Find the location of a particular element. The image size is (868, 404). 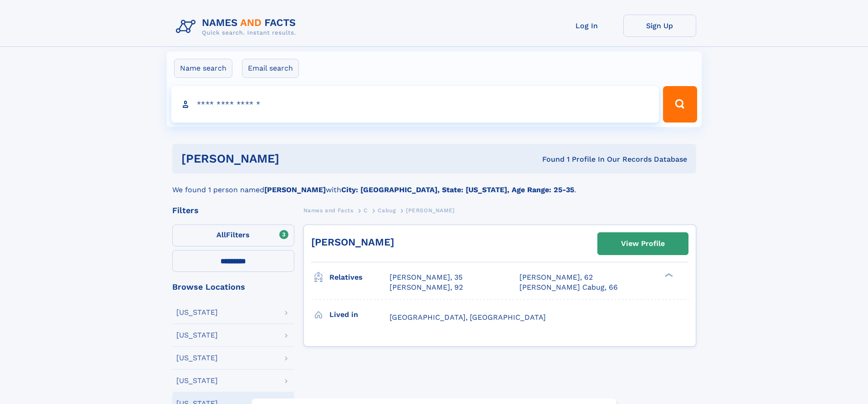

span: C is located at coordinates (366, 210).